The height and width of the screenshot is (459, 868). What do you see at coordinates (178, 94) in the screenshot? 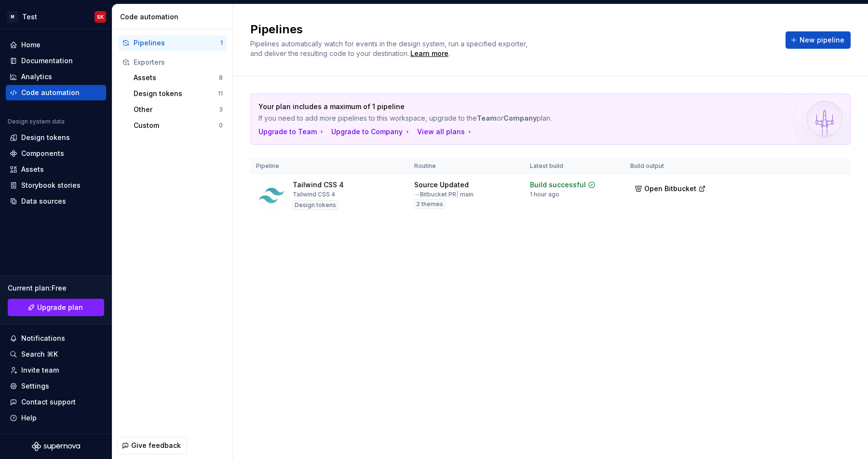
I see `button: Design tokens11` at bounding box center [178, 94].